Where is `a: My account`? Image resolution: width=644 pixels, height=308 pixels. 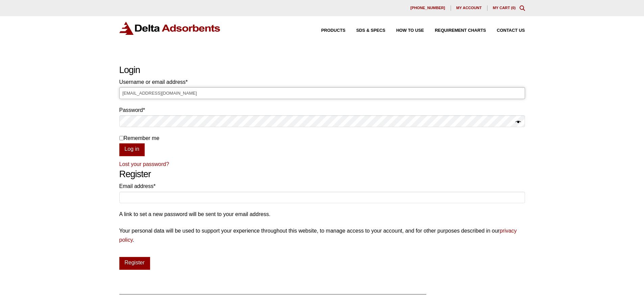
a: My account is located at coordinates (469, 8).